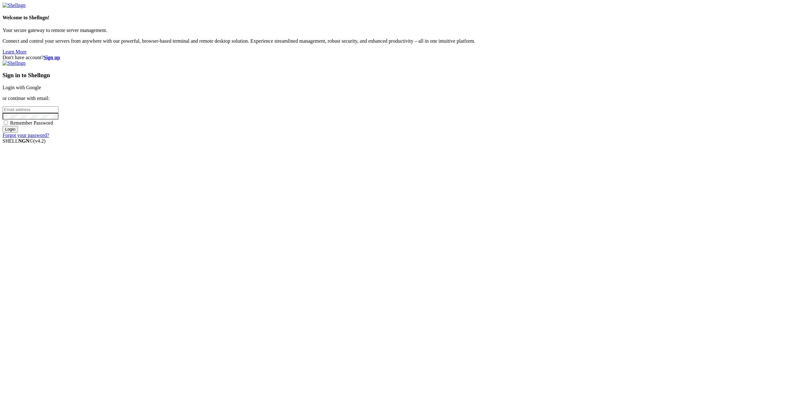 The width and height of the screenshot is (809, 402). What do you see at coordinates (22, 87) in the screenshot?
I see `a: Login with Google` at bounding box center [22, 87].